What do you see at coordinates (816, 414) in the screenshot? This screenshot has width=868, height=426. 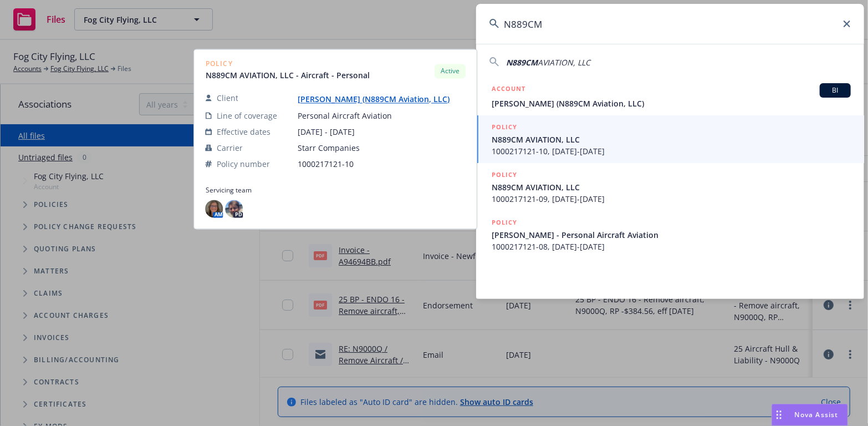 I see `span: Nova Assist` at bounding box center [816, 414].